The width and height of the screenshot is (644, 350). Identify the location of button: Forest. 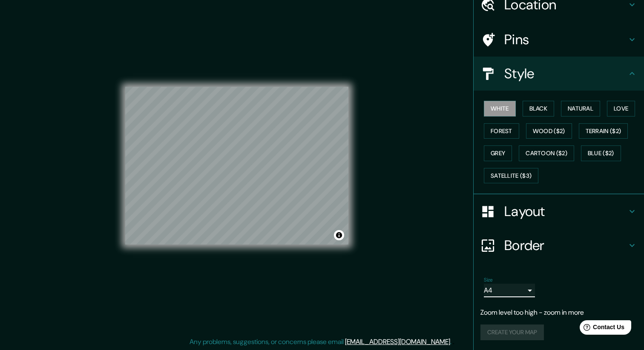
(501, 131).